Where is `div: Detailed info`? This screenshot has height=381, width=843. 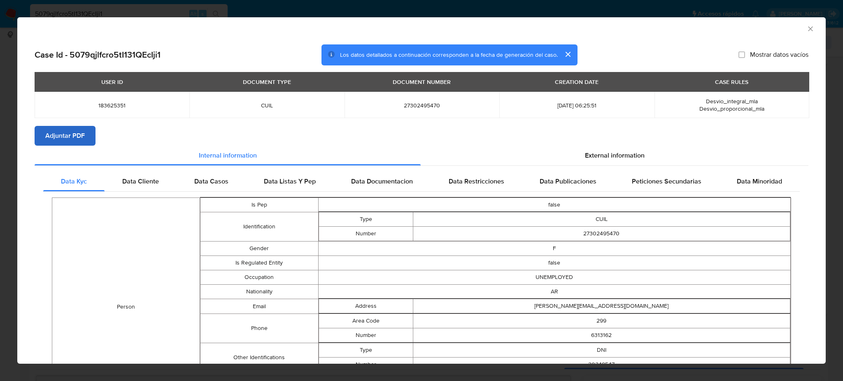
div: Detailed info is located at coordinates (422, 156).